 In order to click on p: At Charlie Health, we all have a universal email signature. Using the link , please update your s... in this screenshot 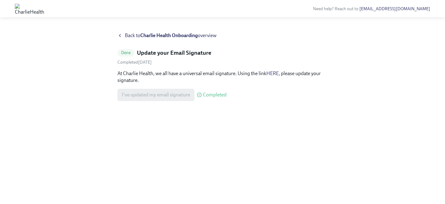, I will do `click(222, 77)`.